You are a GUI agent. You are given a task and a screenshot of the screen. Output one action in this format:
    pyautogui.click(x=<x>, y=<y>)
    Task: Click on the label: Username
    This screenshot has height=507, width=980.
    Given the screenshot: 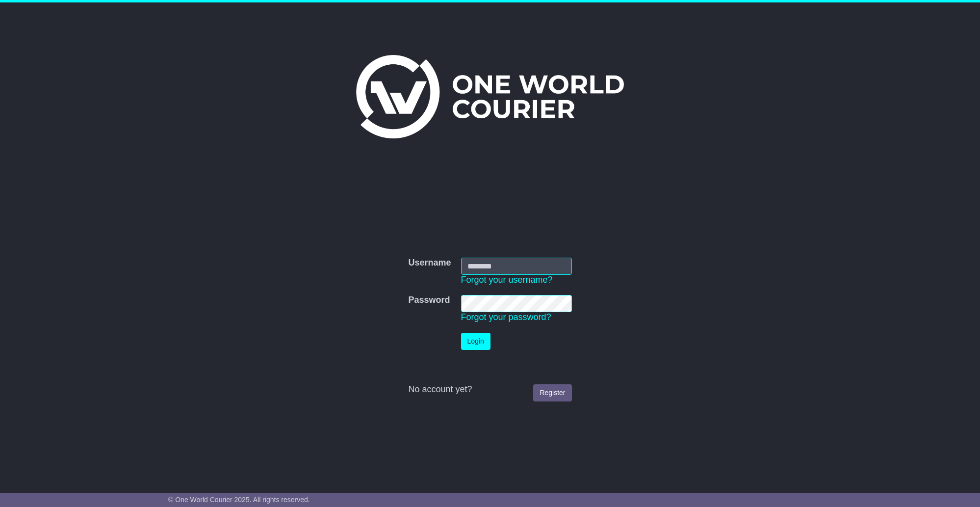 What is the action you would take?
    pyautogui.click(x=429, y=263)
    